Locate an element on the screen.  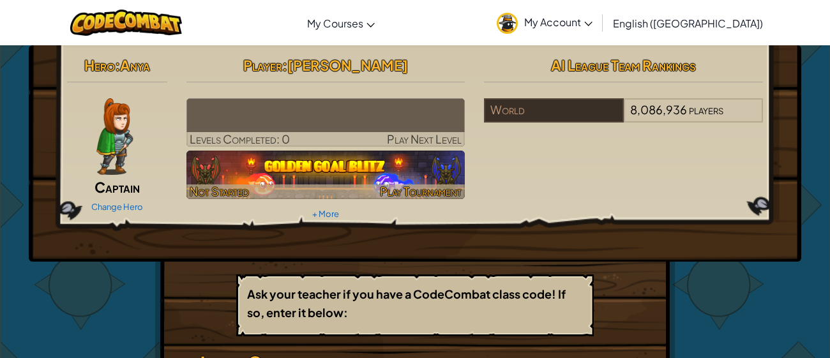
span: Levels Completed: 0 is located at coordinates (240, 139).